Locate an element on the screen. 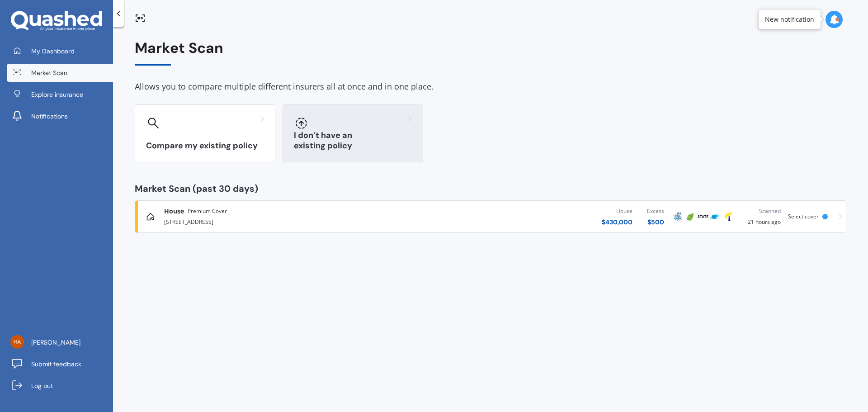  span: My Dashboard is located at coordinates (53, 51).